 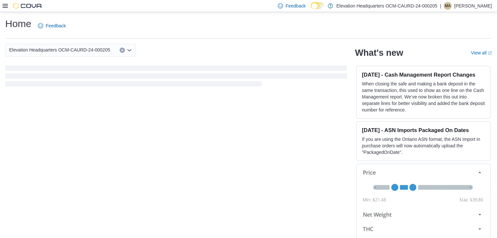 What do you see at coordinates (379, 53) in the screenshot?
I see `h2: What's new` at bounding box center [379, 53].